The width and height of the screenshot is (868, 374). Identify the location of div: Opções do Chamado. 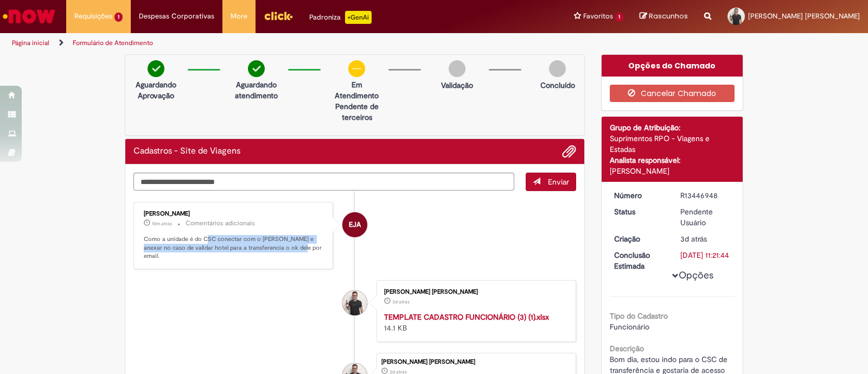
(672, 66).